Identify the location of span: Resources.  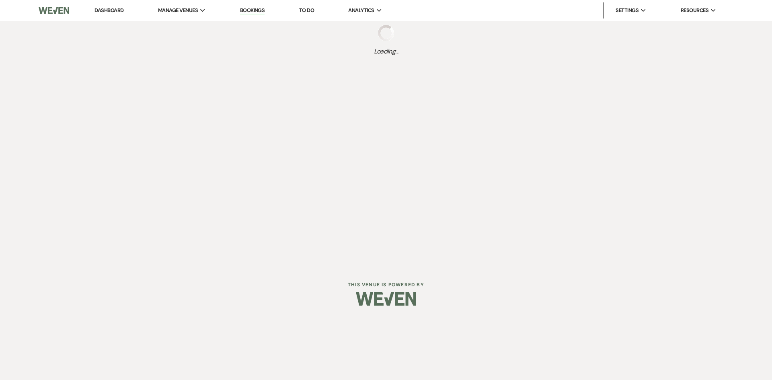
(695, 10).